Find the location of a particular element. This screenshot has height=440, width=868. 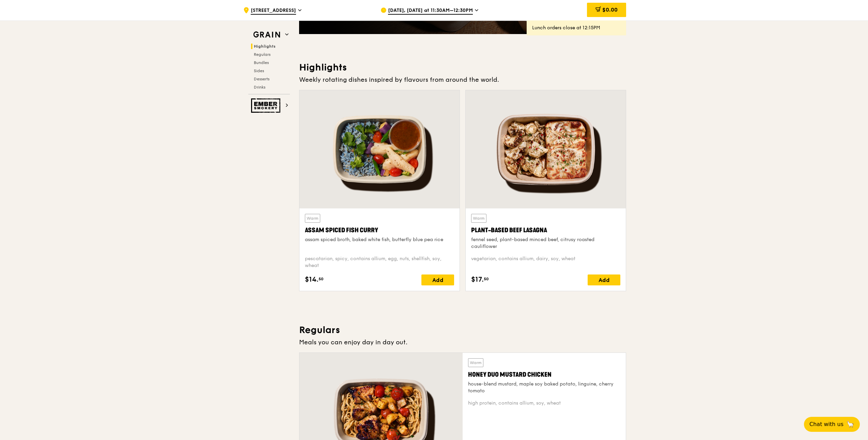

span: Chat with us is located at coordinates (826, 425).